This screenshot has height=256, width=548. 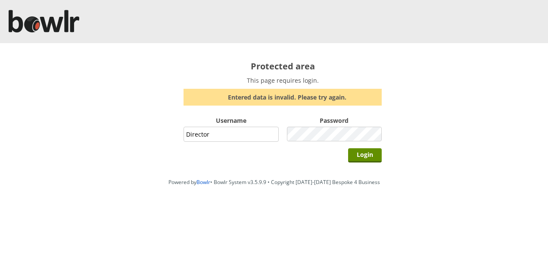 What do you see at coordinates (365, 155) in the screenshot?
I see `input: Login` at bounding box center [365, 155].